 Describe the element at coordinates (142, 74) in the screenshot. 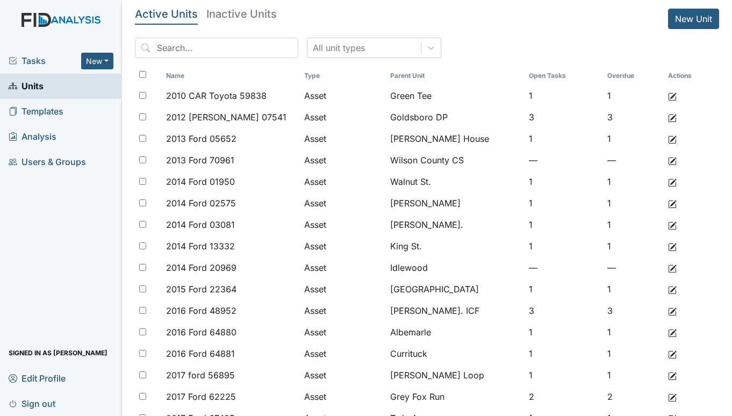

I see `input: Toggle All Rows Selected` at that location.